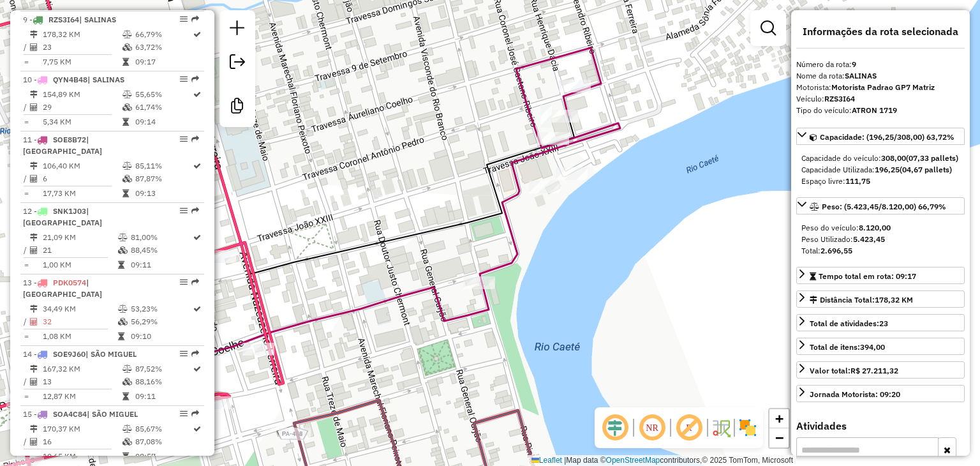 This screenshot has width=980, height=466. Describe the element at coordinates (932, 158) in the screenshot. I see `strong: (07,33 pallets)` at that location.